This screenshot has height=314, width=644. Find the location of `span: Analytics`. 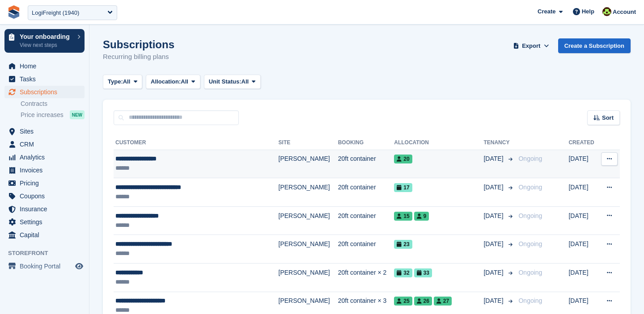

span: Analytics is located at coordinates (47, 157).